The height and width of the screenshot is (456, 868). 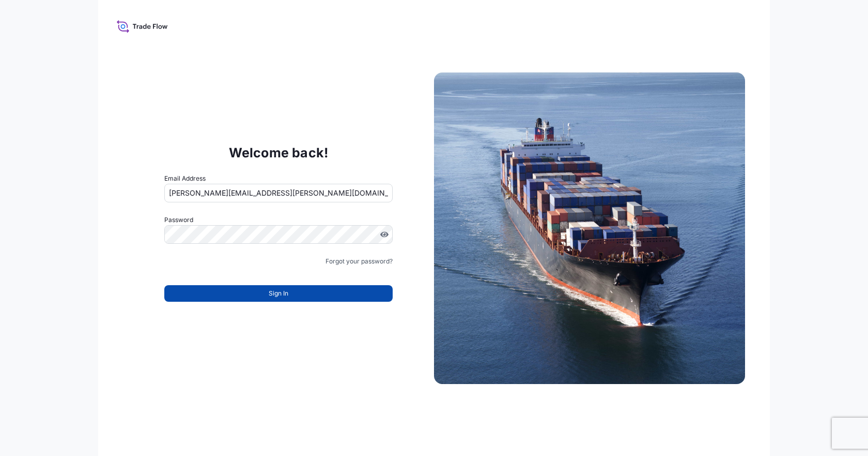 What do you see at coordinates (359, 262) in the screenshot?
I see `a: Forgot your password?` at bounding box center [359, 262].